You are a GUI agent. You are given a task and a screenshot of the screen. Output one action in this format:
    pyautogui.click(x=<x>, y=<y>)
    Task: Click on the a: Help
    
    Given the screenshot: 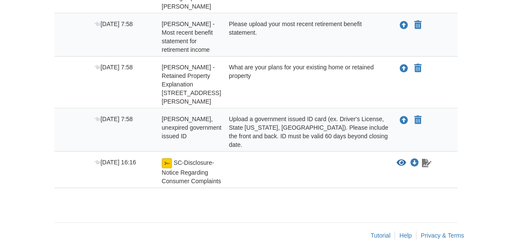 What is the action you would take?
    pyautogui.click(x=405, y=236)
    